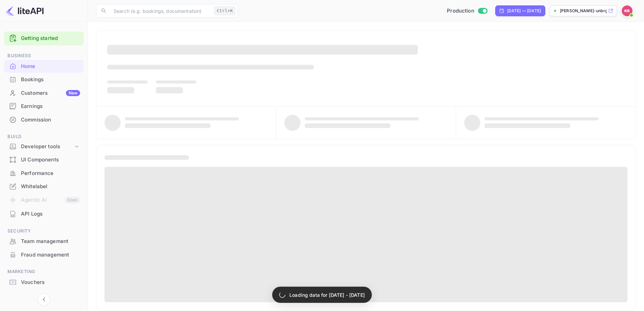 The image size is (644, 311). Describe the element at coordinates (43, 282) in the screenshot. I see `a: Vouchers` at that location.